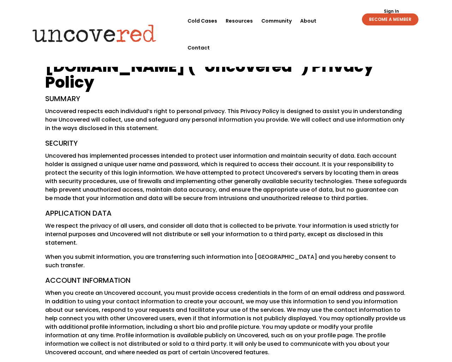 The height and width of the screenshot is (362, 452). What do you see at coordinates (277, 21) in the screenshot?
I see `a: Community` at bounding box center [277, 21].